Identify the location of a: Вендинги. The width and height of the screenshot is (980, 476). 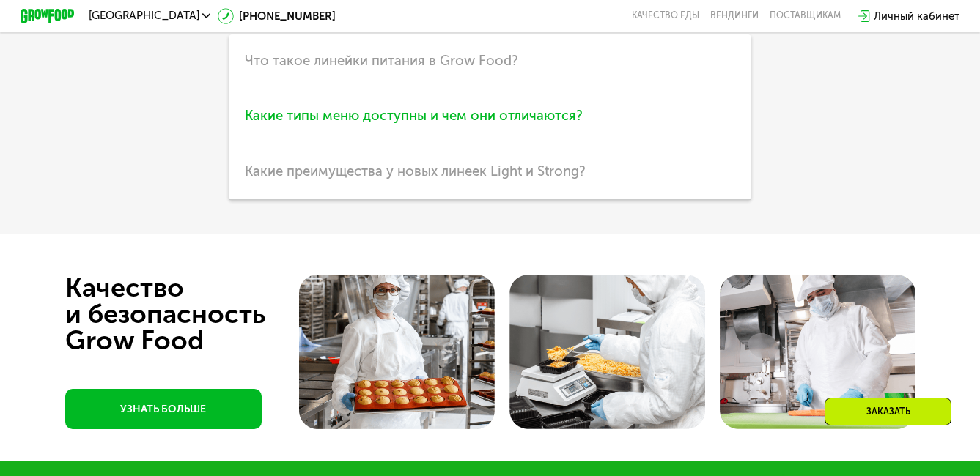
(735, 15).